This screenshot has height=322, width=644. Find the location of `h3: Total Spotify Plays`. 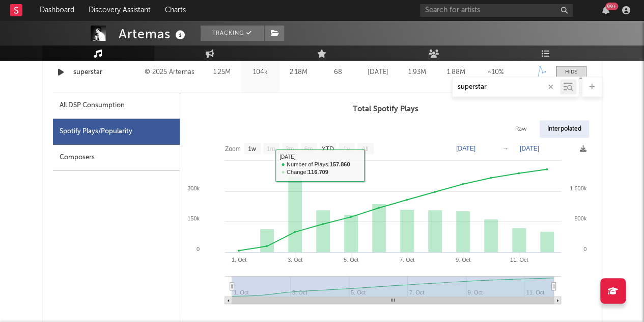

h3: Total Spotify Plays is located at coordinates (386, 109).